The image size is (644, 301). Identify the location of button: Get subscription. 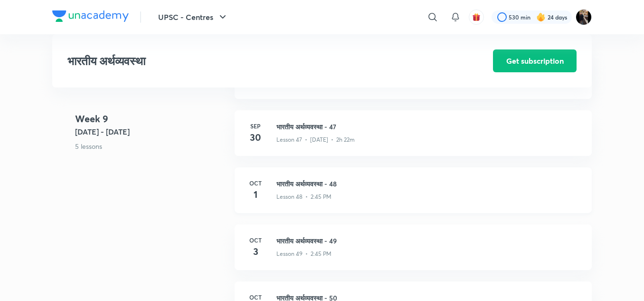
(535, 61).